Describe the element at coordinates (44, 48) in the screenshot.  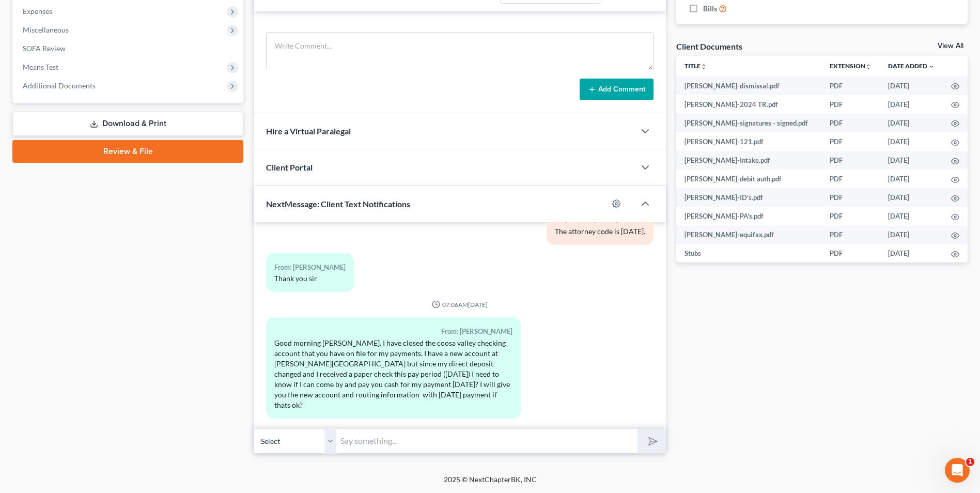
I see `span: SOFA Review` at that location.